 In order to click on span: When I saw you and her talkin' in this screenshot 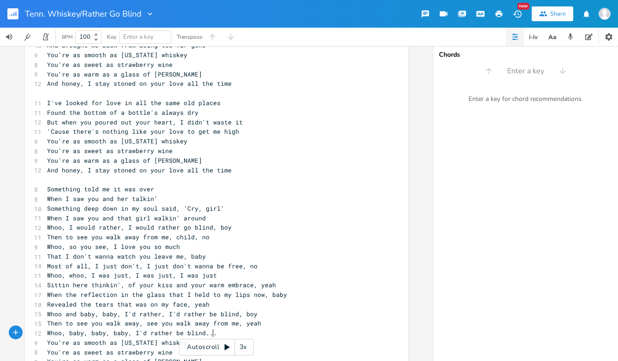, I will do `click(102, 199)`.